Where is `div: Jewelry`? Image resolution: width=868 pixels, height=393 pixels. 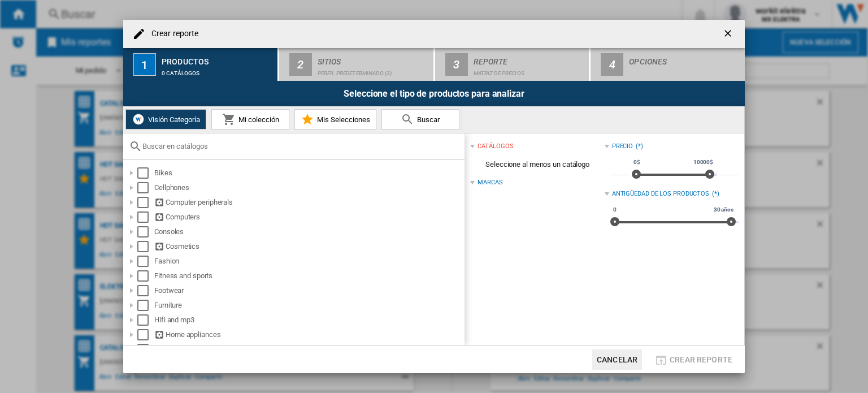
div: Jewelry is located at coordinates (309, 349).